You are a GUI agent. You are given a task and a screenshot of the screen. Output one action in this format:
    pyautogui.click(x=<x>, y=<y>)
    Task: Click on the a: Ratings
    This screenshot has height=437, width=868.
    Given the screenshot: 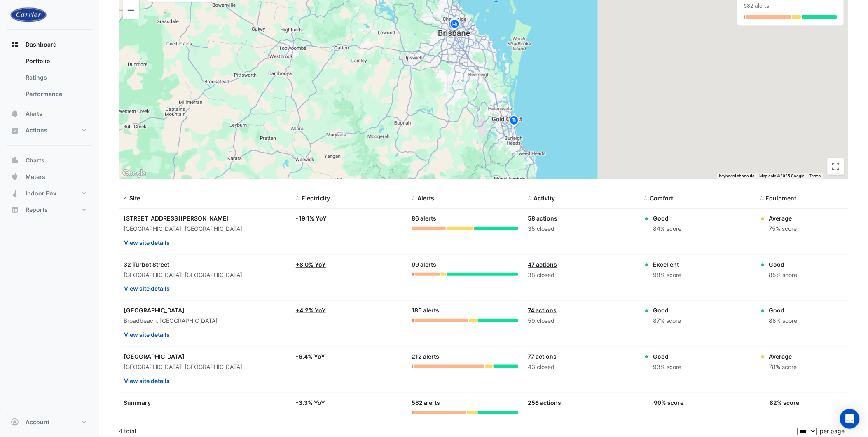 What is the action you would take?
    pyautogui.click(x=56, y=77)
    